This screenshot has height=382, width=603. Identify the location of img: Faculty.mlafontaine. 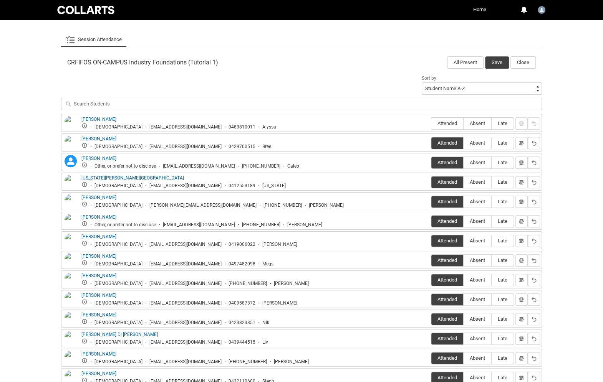
(541, 10).